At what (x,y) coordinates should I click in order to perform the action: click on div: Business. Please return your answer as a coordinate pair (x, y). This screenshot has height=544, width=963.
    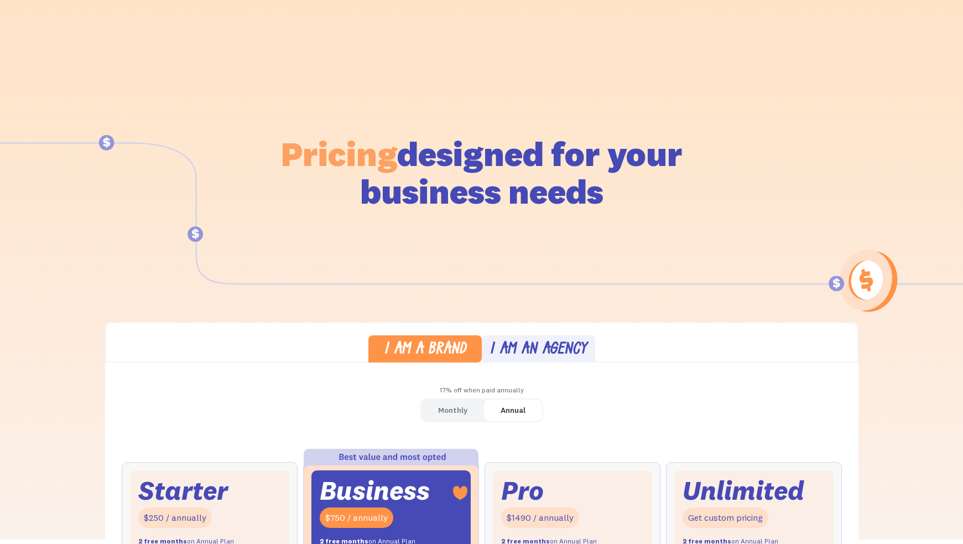
    Looking at the image, I should click on (375, 490).